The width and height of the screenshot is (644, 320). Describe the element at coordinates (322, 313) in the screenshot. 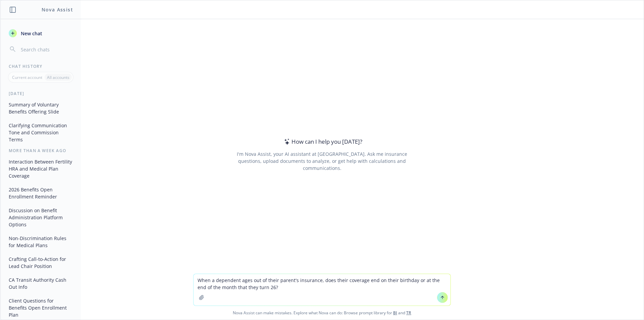

I see `span: Nova Assist can make mistakes. Explore what Nova can do: Browse prompt library for and` at that location.